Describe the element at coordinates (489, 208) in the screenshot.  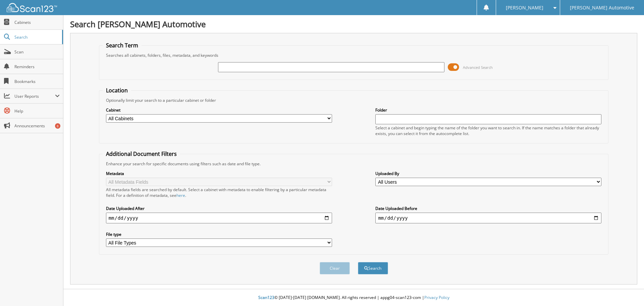
I see `label: Date Uploaded Before` at that location.